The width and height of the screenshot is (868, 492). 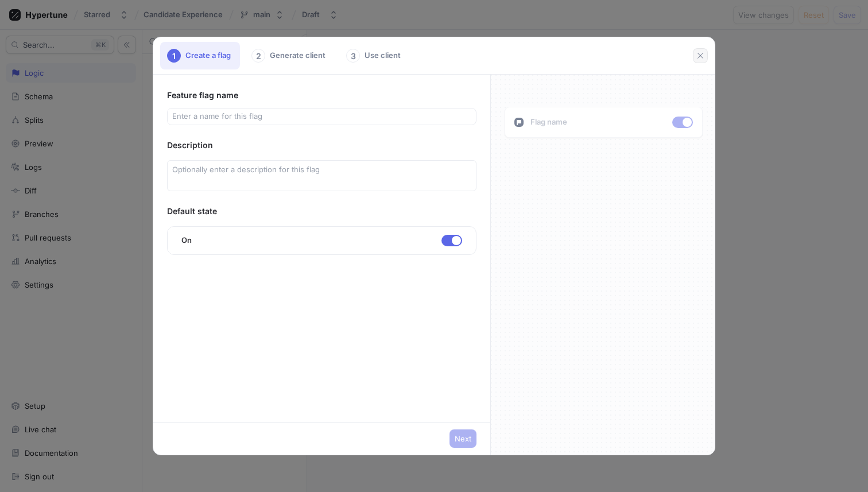 I want to click on div: 1, so click(x=174, y=55).